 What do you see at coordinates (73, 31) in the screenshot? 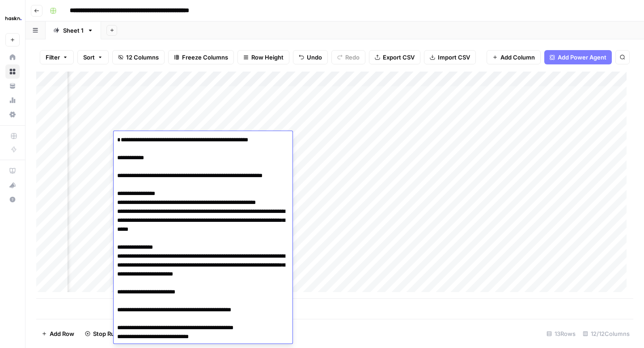
I see `div: Sheet 1` at bounding box center [73, 31].